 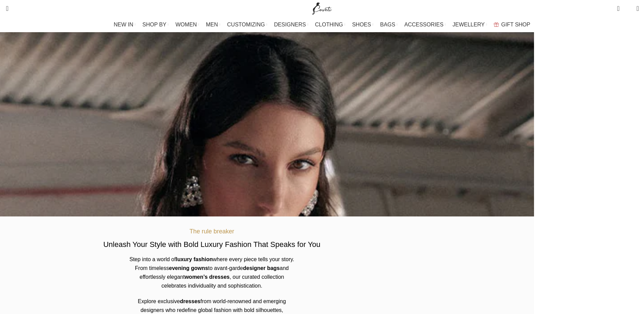 I want to click on a: NEW IN, so click(x=124, y=25).